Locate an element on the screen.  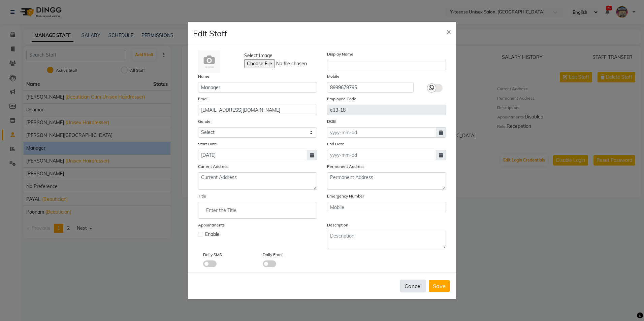
span: Enable is located at coordinates (212, 234).